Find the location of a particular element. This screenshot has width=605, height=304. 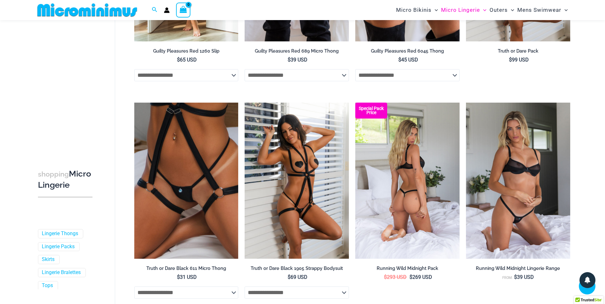

img: MM SHOP LOGO FLAT is located at coordinates (87, 10).